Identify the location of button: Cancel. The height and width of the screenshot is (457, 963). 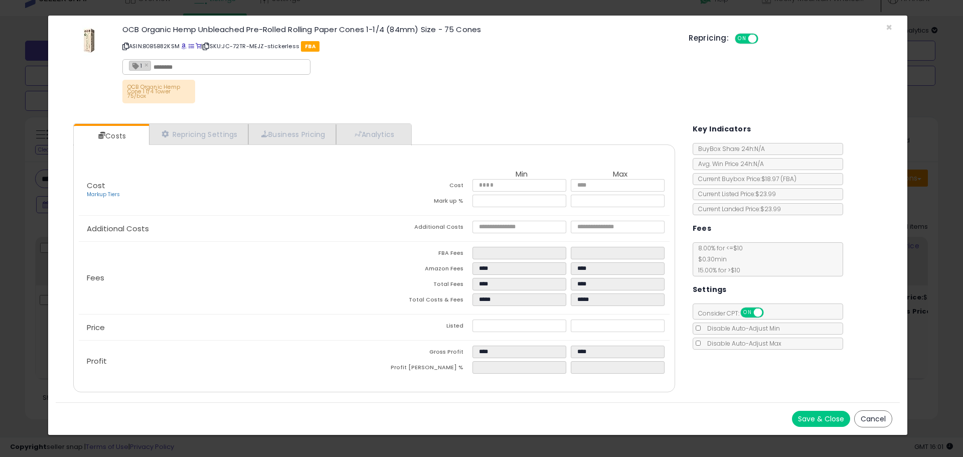
(874, 419).